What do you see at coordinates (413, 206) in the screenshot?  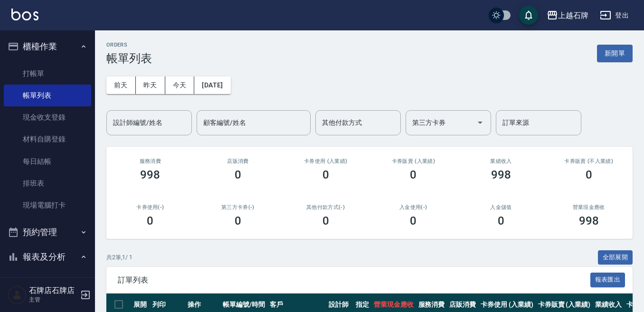 I see `h2: 入金使用(-)` at bounding box center [413, 206].